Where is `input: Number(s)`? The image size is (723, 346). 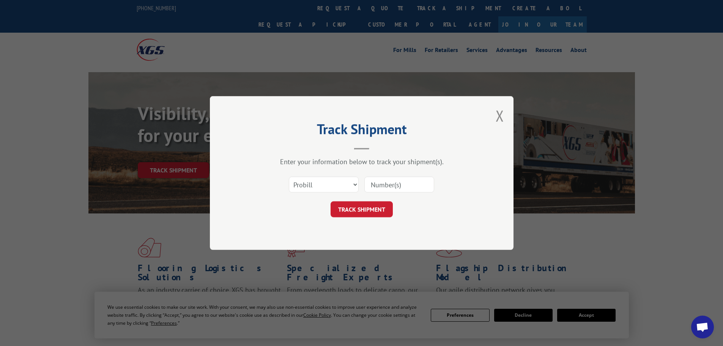
input: Number(s) is located at coordinates (399, 185).